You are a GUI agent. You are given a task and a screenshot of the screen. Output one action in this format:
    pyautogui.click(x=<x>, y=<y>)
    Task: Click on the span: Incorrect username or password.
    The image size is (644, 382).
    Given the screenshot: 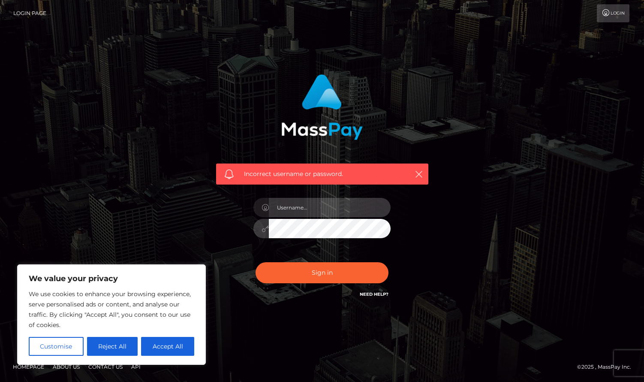 What is the action you would take?
    pyautogui.click(x=322, y=174)
    